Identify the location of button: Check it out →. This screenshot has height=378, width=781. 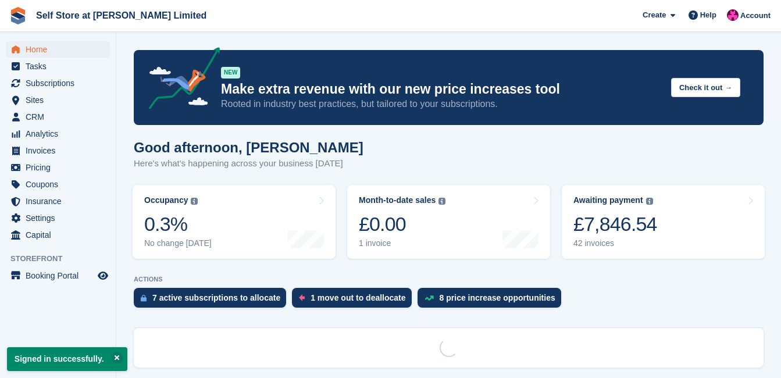
(706, 87).